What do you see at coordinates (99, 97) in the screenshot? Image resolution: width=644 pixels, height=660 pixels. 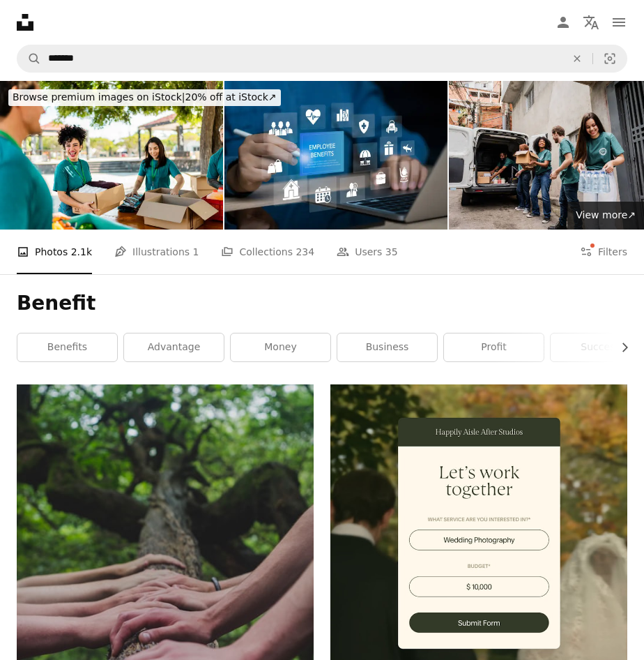 I see `span: Browse premium images on iStock |` at bounding box center [99, 97].